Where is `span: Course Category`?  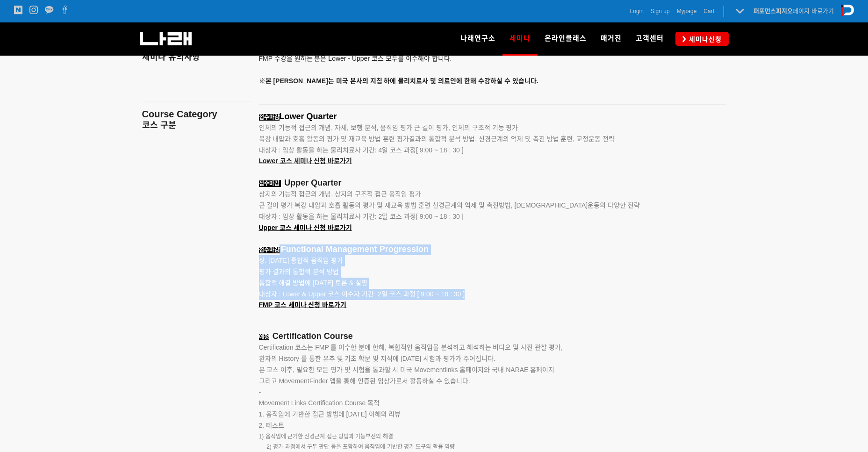
span: Course Category is located at coordinates (179, 114).